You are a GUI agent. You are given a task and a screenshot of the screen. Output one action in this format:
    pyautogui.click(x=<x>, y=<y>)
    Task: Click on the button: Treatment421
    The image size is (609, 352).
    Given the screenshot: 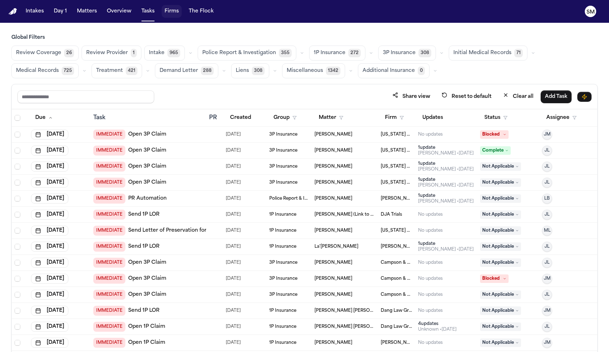 What is the action you would take?
    pyautogui.click(x=117, y=71)
    